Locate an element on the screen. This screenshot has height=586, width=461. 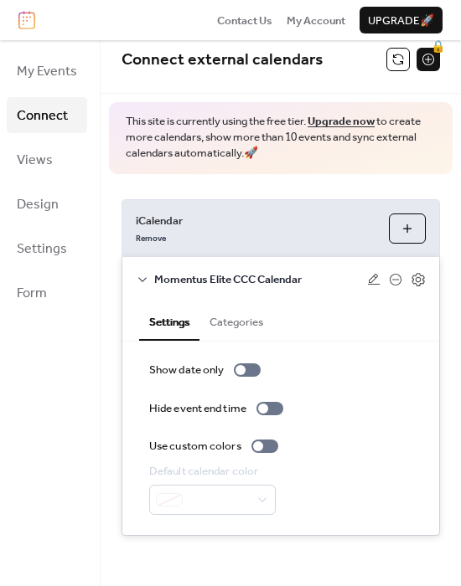
a: My Events is located at coordinates (47, 70).